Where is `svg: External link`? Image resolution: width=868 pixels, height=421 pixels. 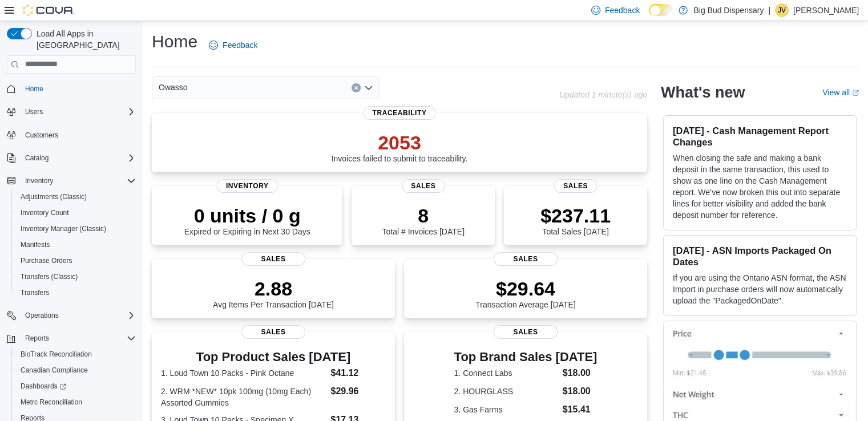
svg: External link is located at coordinates (856, 93).